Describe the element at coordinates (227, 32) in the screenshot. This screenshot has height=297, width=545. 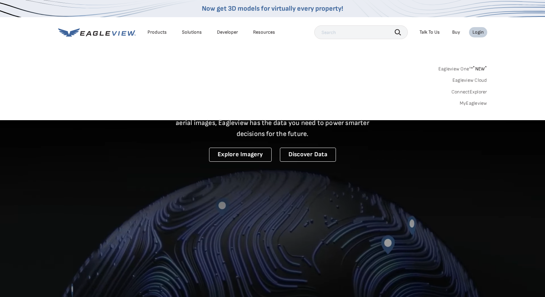
I see `a: Developer` at that location.